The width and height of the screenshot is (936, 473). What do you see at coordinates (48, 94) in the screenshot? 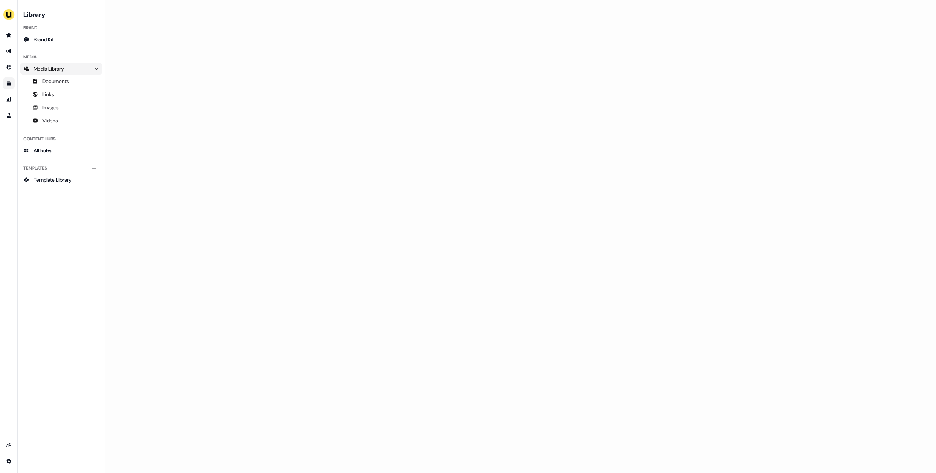
I see `span: Links` at bounding box center [48, 94].